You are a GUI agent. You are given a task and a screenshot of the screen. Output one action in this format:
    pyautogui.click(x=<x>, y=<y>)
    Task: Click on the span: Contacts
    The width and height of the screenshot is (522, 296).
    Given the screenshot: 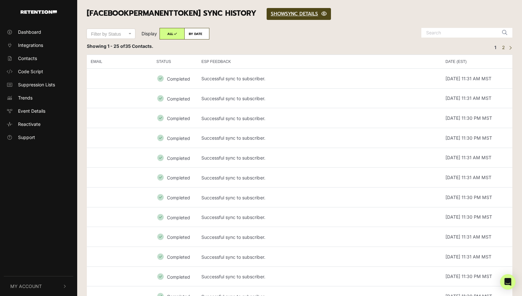 What is the action you would take?
    pyautogui.click(x=27, y=58)
    